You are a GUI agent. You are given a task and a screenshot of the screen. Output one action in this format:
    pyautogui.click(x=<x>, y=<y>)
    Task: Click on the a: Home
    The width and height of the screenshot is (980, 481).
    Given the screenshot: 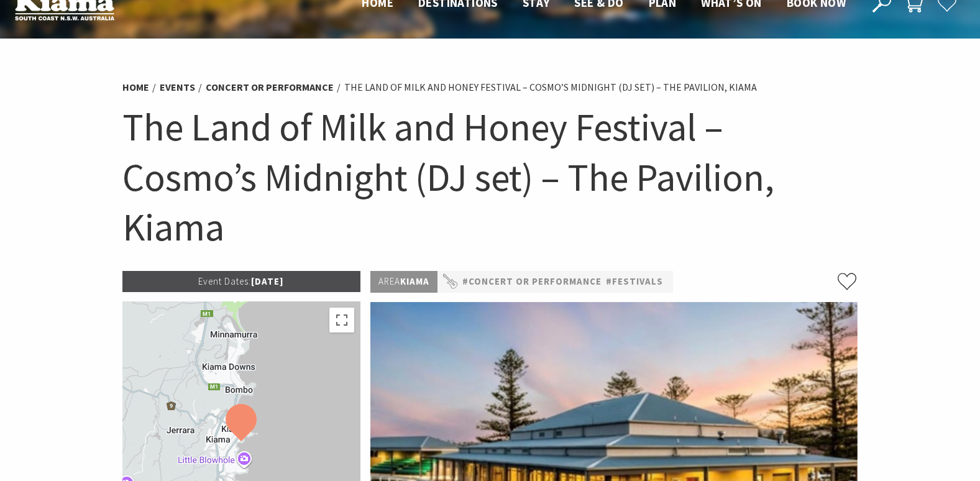 What is the action you would take?
    pyautogui.click(x=135, y=87)
    